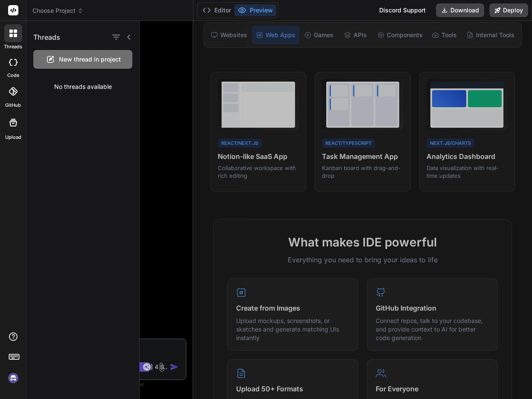  What do you see at coordinates (90, 59) in the screenshot?
I see `span: New thread in project` at bounding box center [90, 59].